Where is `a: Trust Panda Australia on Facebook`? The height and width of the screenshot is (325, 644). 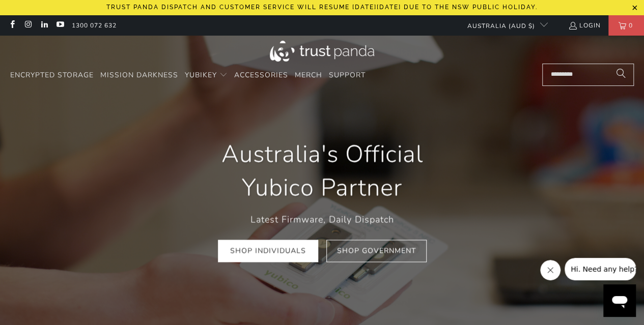
a: Trust Panda Australia on Facebook is located at coordinates (12, 25).